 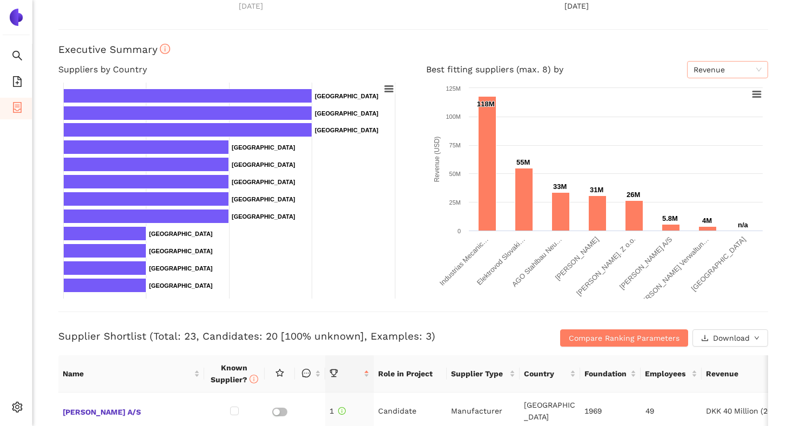 What do you see at coordinates (633, 194) in the screenshot?
I see `text: 26M` at bounding box center [633, 194].